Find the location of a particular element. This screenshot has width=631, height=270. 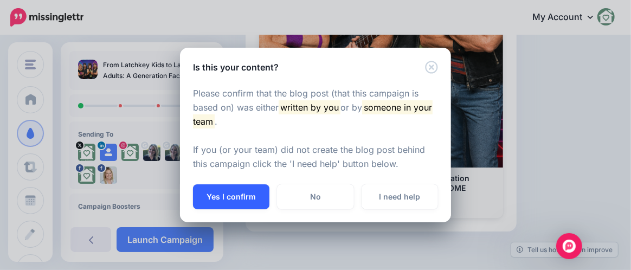

h5: Is this your content? is located at coordinates (236, 67).